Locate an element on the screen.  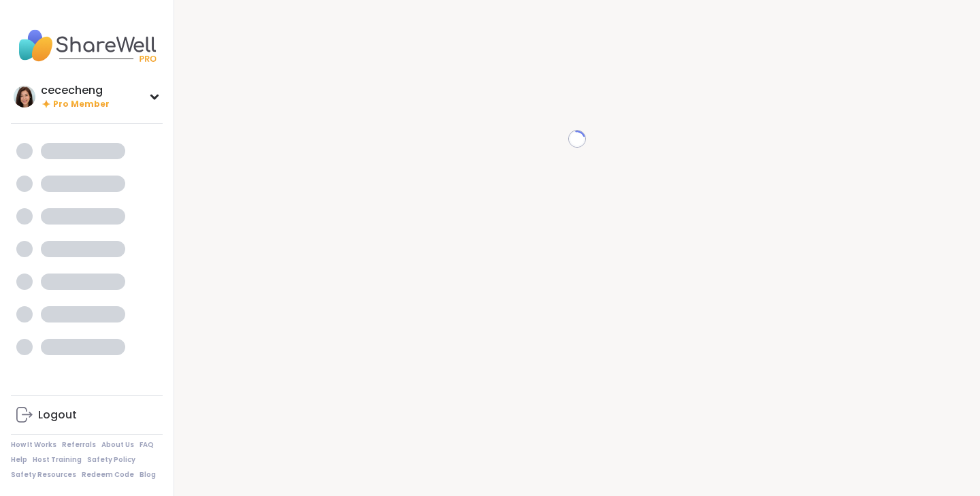
img: ShareWell Nav Logo is located at coordinates (86, 46).